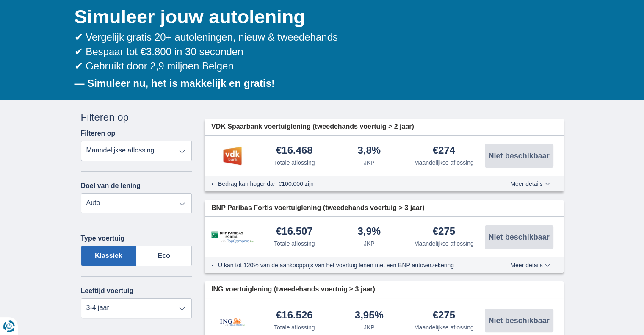 Image resolution: width=644 pixels, height=335 pixels. I want to click on div: 3,9%, so click(369, 232).